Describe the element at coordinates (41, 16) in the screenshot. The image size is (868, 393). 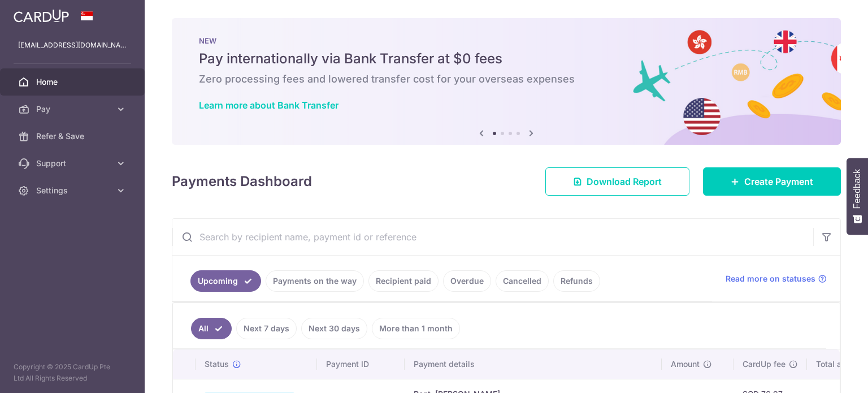
I see `img: CardUp` at that location.